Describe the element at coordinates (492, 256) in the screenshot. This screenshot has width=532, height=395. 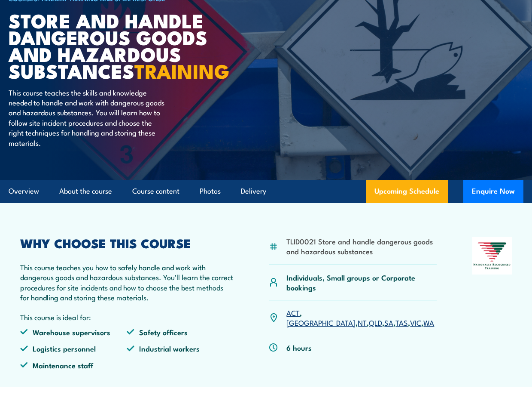
I see `img: Nationally Recognised Training logo.` at that location.